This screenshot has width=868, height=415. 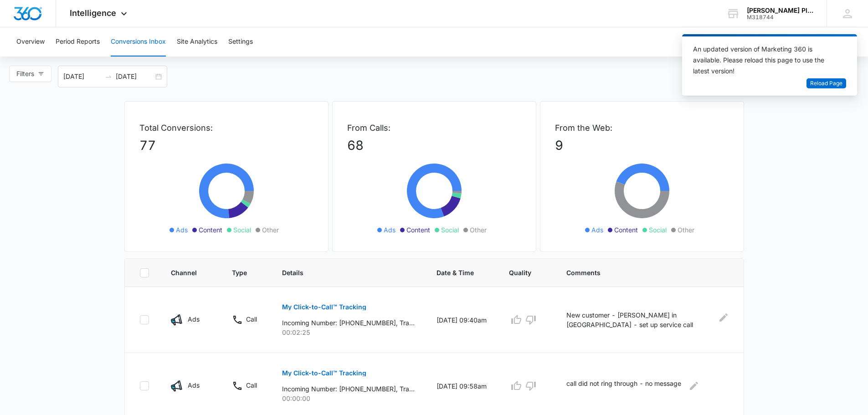 What do you see at coordinates (434, 145) in the screenshot?
I see `p: 68` at bounding box center [434, 145].